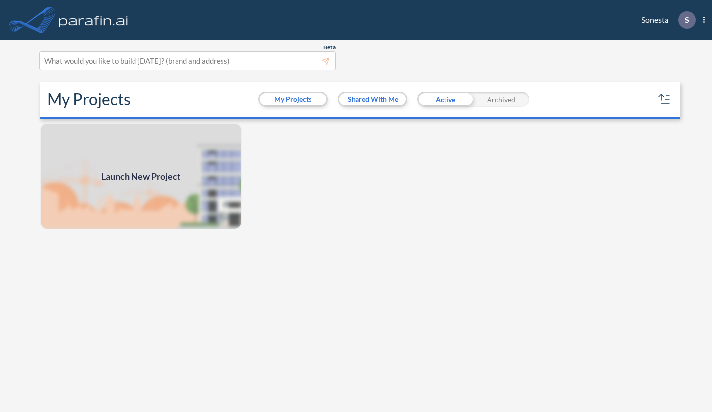 This screenshot has height=412, width=712. What do you see at coordinates (89, 99) in the screenshot?
I see `h2: My Projects` at bounding box center [89, 99].